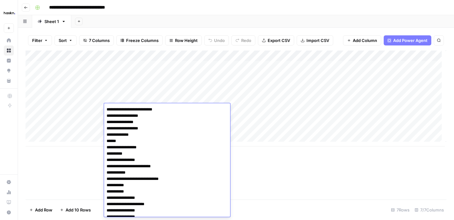  What do you see at coordinates (429, 210) in the screenshot?
I see `div: 7/7 Columns` at bounding box center [429, 210].